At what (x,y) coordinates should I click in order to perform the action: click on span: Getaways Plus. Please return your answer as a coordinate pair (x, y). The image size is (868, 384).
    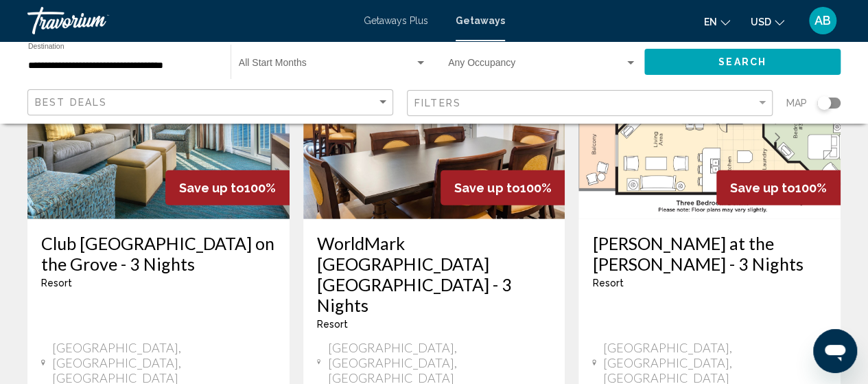
    Looking at the image, I should click on (396, 20).